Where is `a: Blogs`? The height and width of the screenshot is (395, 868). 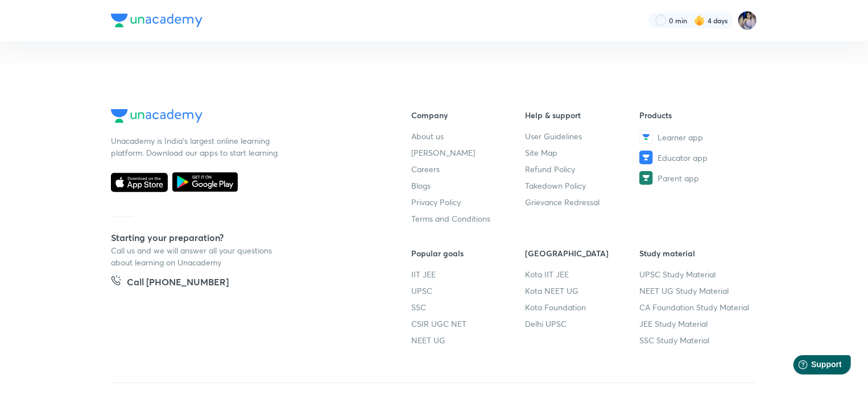 a: Blogs is located at coordinates (468, 185).